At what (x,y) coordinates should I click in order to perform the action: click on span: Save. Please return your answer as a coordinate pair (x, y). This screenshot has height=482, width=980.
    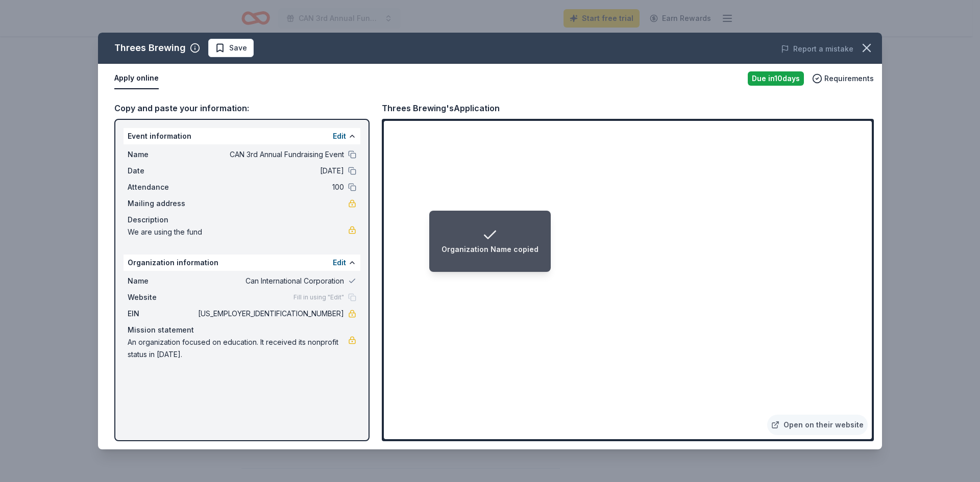
    Looking at the image, I should click on (238, 48).